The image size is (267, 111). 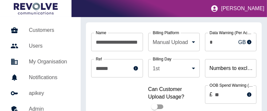 I want to click on div: Manual Upload, so click(x=174, y=42).